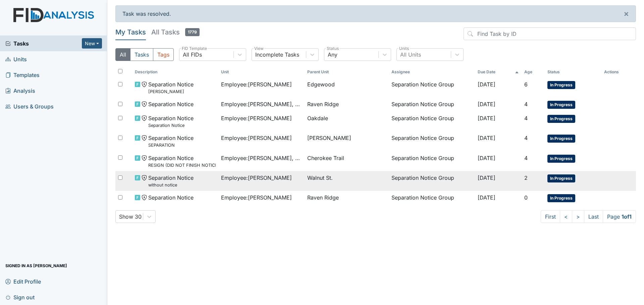 This screenshot has height=305, width=644. What do you see at coordinates (411, 54) in the screenshot?
I see `div: All Units` at bounding box center [411, 54].